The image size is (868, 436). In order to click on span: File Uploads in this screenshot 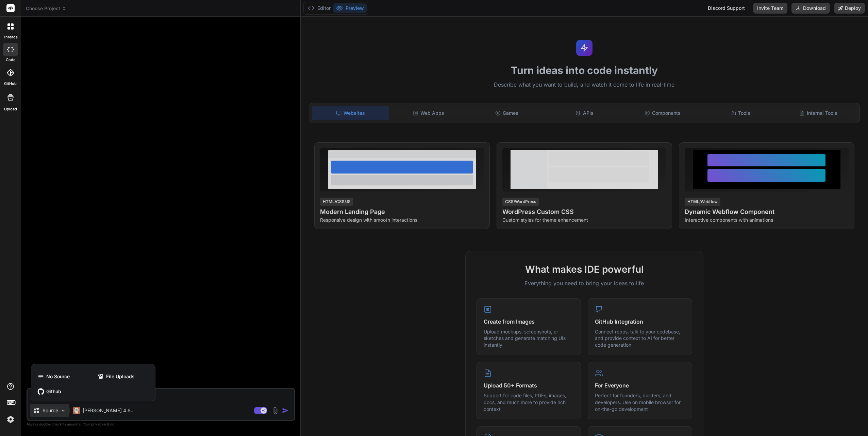, I will do `click(121, 377)`.